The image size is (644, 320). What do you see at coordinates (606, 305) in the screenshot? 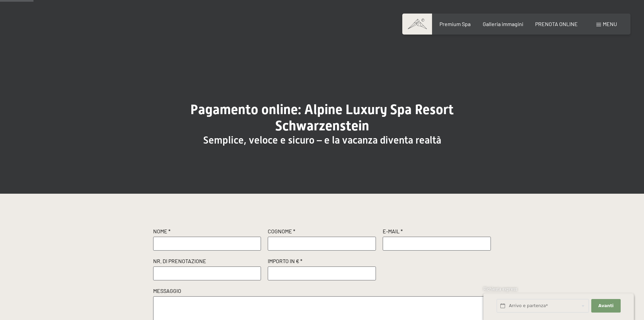
I see `span: Avanti` at bounding box center [606, 305].